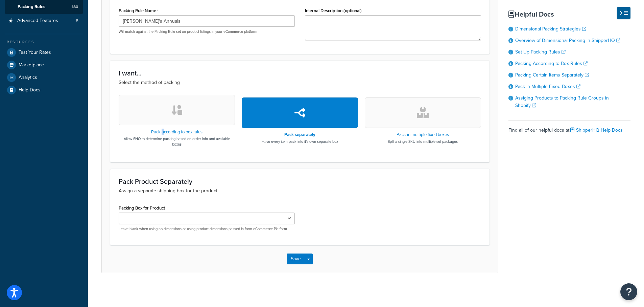 The width and height of the screenshot is (644, 307). Describe the element at coordinates (300, 83) in the screenshot. I see `p: Select the method of packing` at that location.